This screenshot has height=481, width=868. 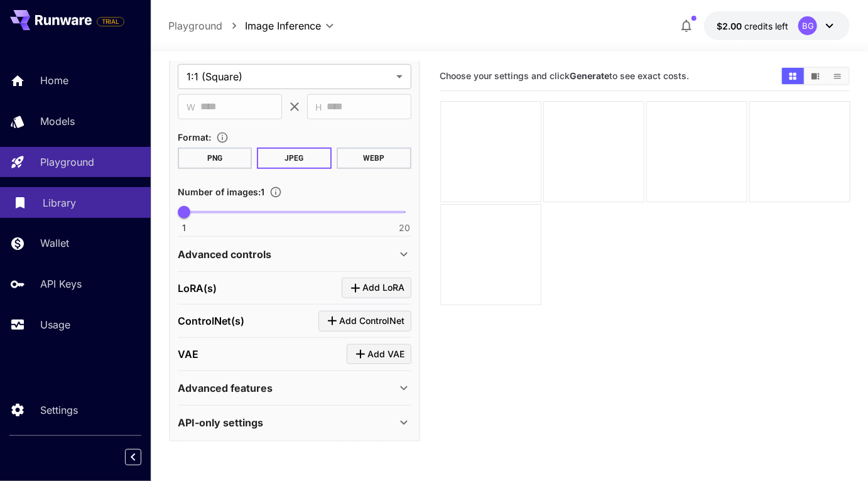 I want to click on button: Show images in video view, so click(x=816, y=76).